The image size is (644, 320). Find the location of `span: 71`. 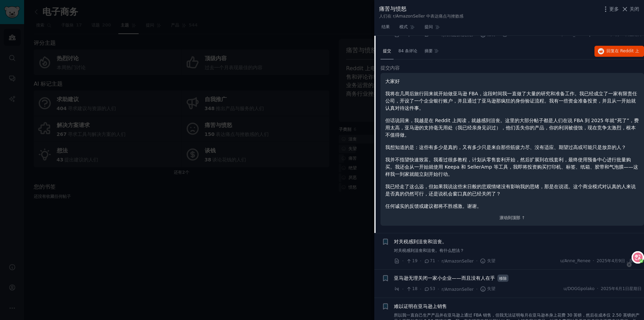

span: 71 is located at coordinates (429, 261).